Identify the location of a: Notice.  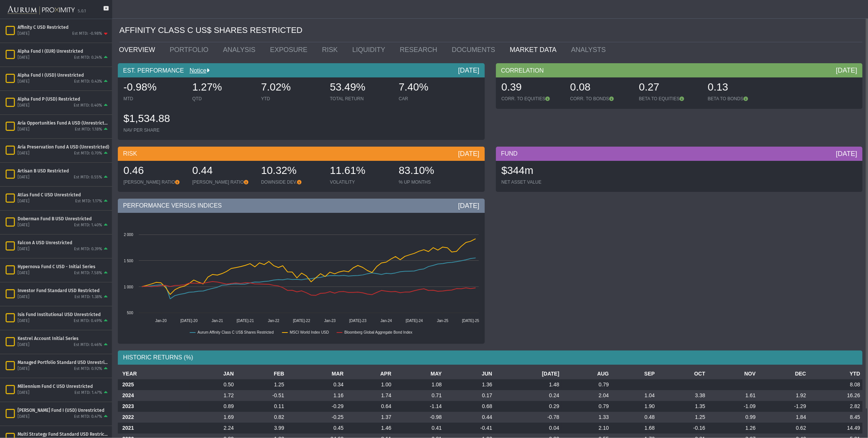
(195, 70).